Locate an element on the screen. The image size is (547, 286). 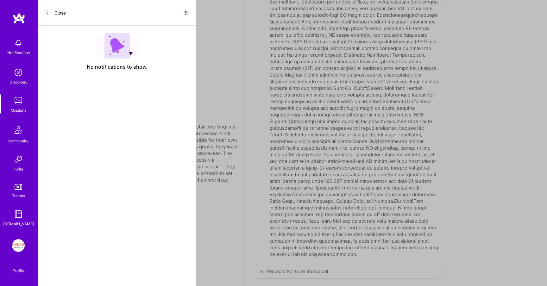
a: Profile is located at coordinates (18, 267).